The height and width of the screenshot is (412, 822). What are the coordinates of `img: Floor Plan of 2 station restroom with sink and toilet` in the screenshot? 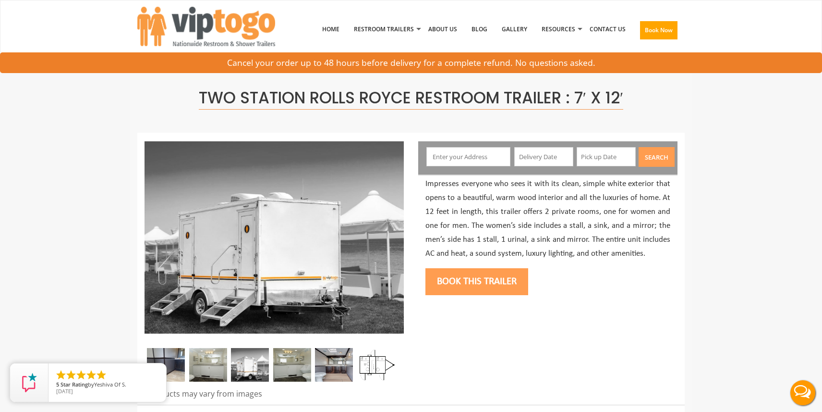 It's located at (376, 365).